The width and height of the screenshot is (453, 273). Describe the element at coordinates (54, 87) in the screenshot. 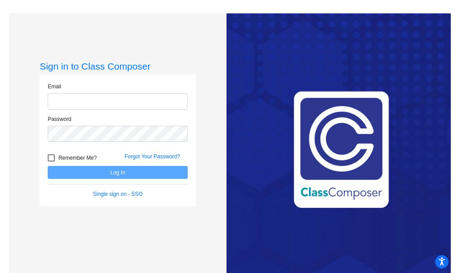

I see `label: Email` at that location.